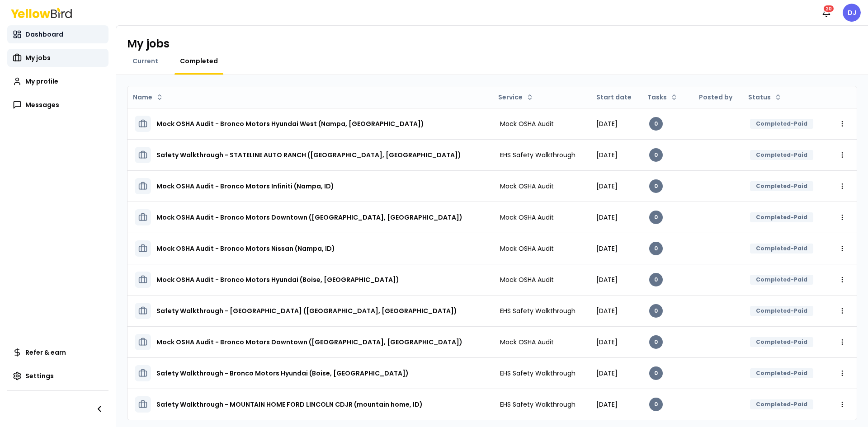 The image size is (868, 427). What do you see at coordinates (516, 97) in the screenshot?
I see `button: Service` at bounding box center [516, 97].